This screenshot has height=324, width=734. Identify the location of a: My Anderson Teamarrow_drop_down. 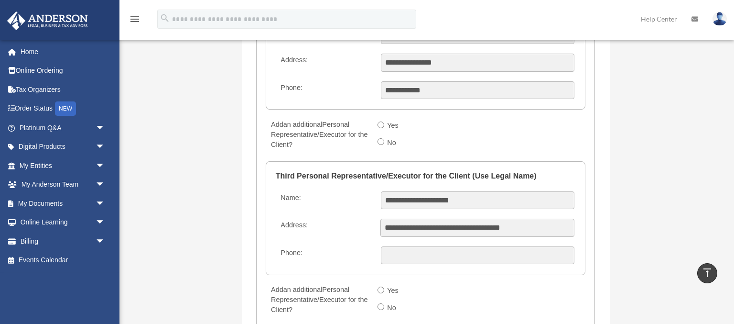
(63, 184).